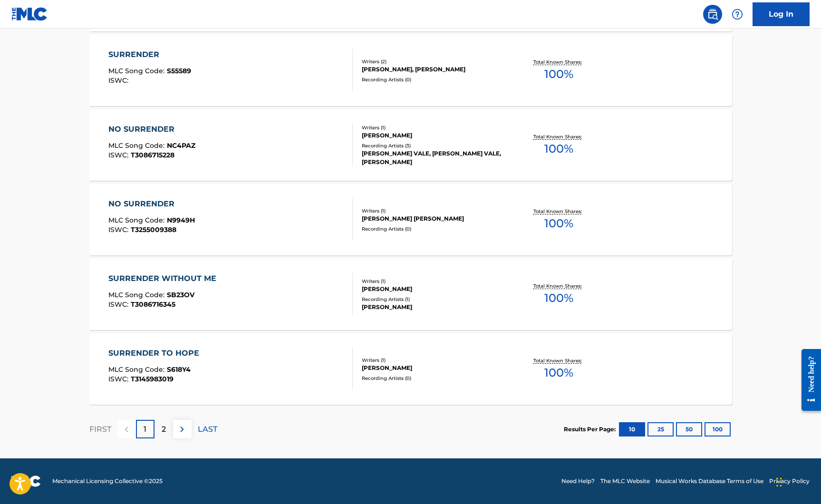 Image resolution: width=821 pixels, height=504 pixels. What do you see at coordinates (145, 429) in the screenshot?
I see `p: 1` at bounding box center [145, 429].